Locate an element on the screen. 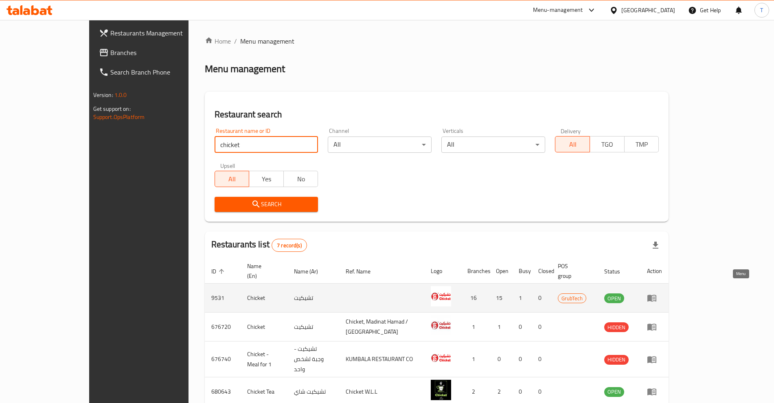 Image resolution: width=774 pixels, height=403 pixels. a: Search Branch Phone is located at coordinates (155, 72).